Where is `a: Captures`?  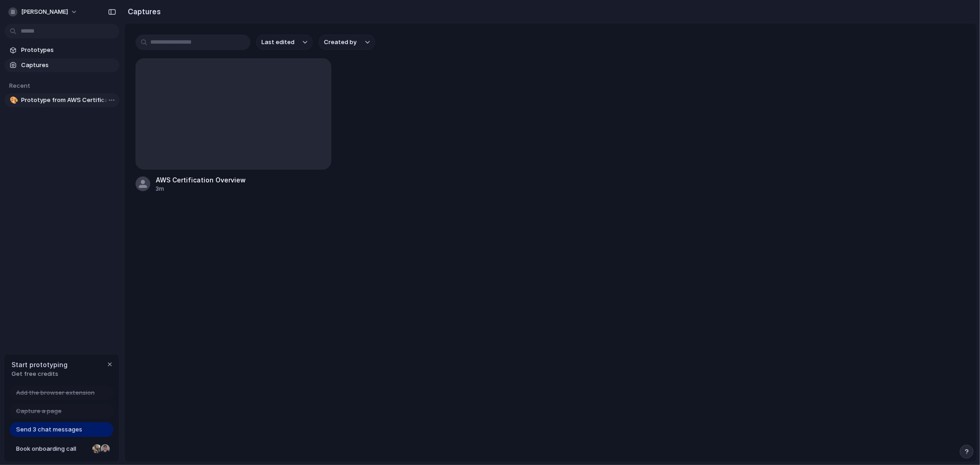 a: Captures is located at coordinates (62, 66).